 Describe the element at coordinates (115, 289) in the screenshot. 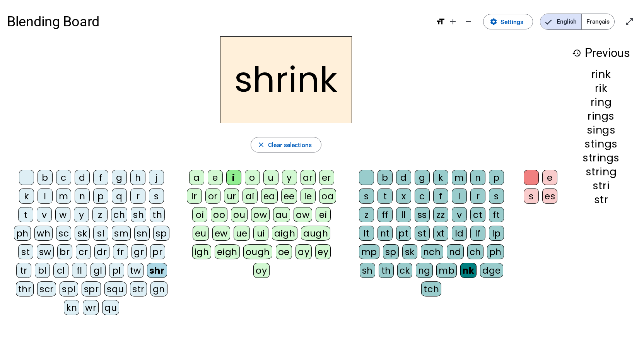

I see `div: squ` at that location.